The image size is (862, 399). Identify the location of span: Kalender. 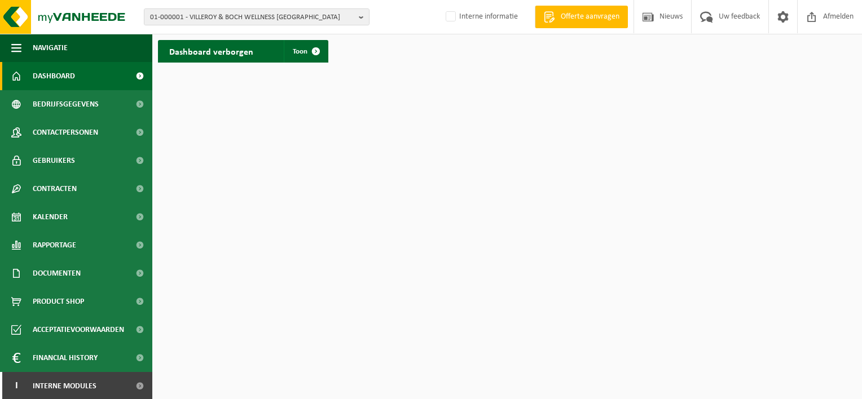
(50, 217).